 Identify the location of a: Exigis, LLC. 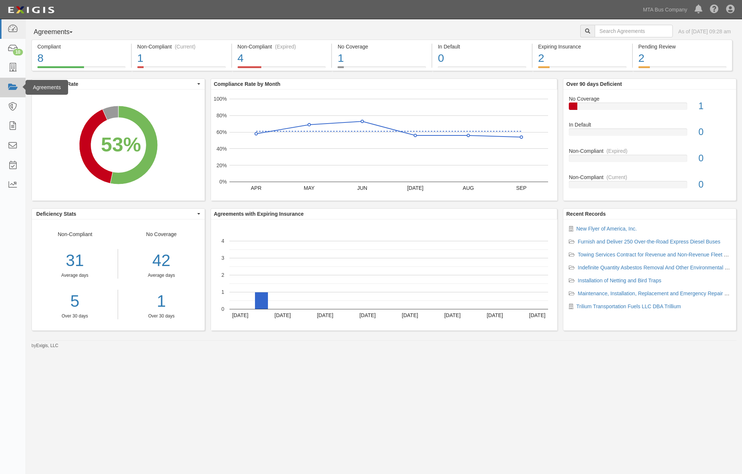
(47, 346).